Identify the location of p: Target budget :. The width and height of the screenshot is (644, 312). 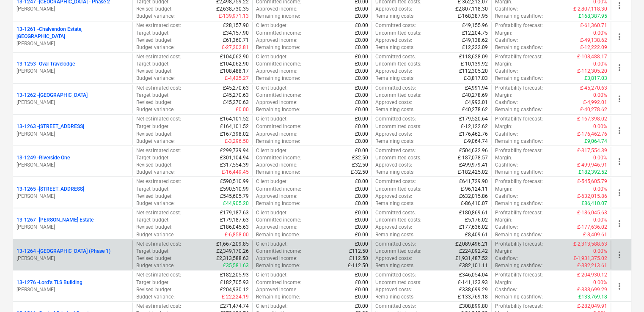
(153, 33).